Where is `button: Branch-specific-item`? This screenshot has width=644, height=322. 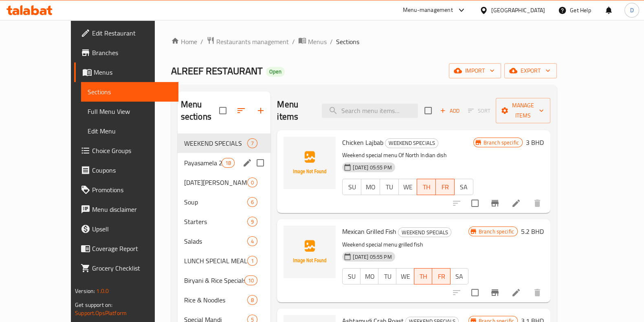
button: Branch-specific-item is located at coordinates (495, 203).